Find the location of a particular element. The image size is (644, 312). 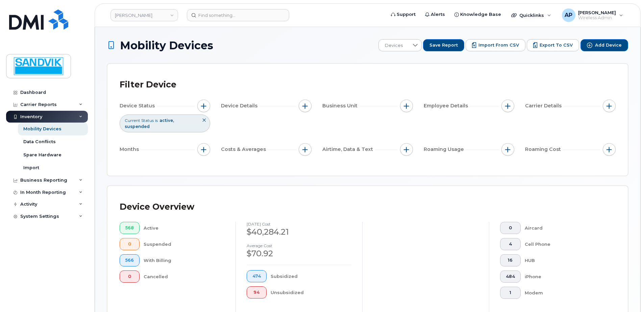

span: Device Status is located at coordinates (138, 106).